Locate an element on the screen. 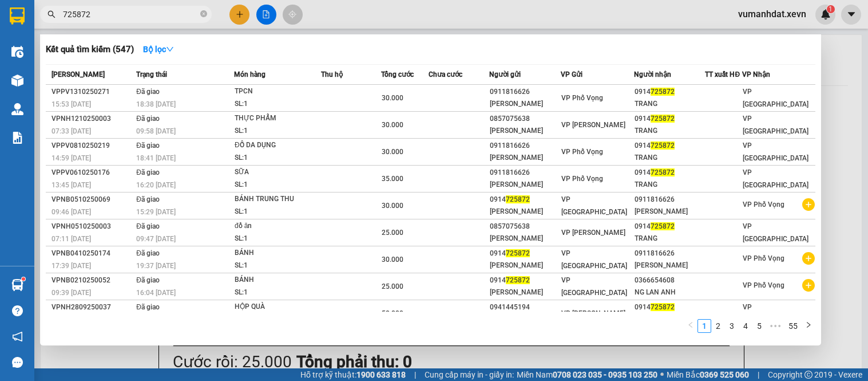 The width and height of the screenshot is (868, 381). div: VPNB0210250052 is located at coordinates (92, 280).